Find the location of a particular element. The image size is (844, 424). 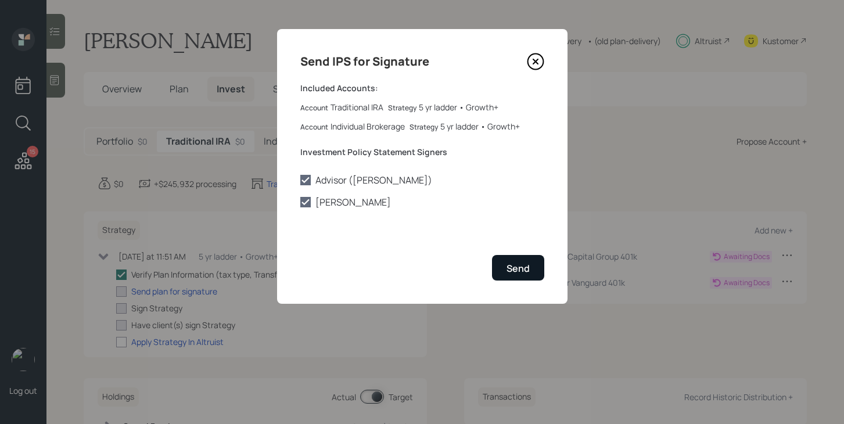

div: Send is located at coordinates (518, 268).